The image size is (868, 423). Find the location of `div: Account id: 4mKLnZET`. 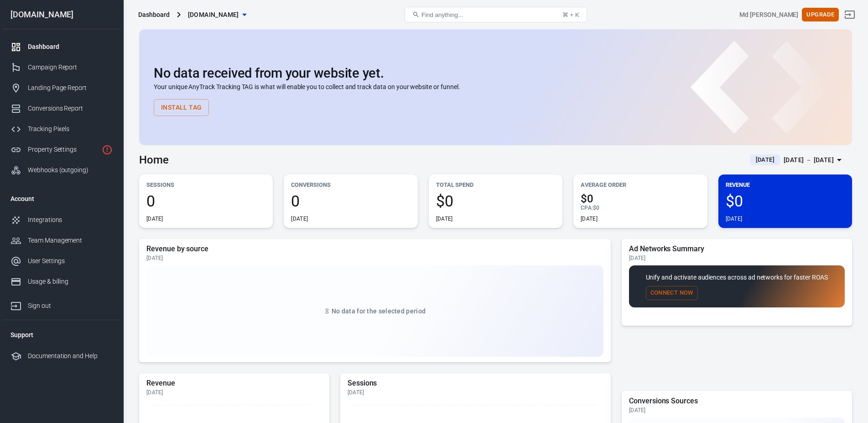

div: Account id: 4mKLnZET is located at coordinates (769, 15).